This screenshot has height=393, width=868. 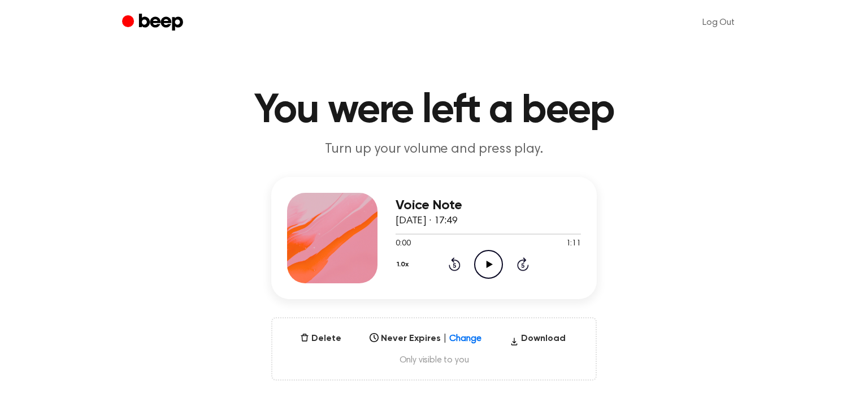 I want to click on a: Log Out, so click(x=718, y=23).